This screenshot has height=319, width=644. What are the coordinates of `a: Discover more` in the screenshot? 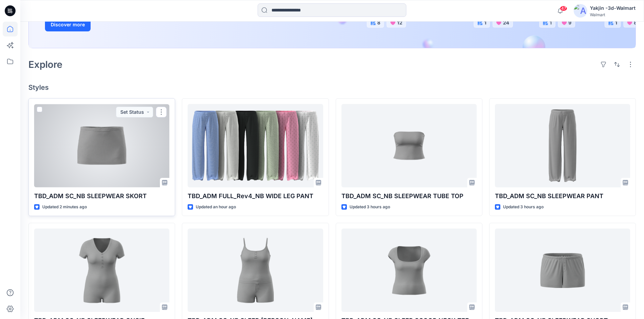 It's located at (121, 25).